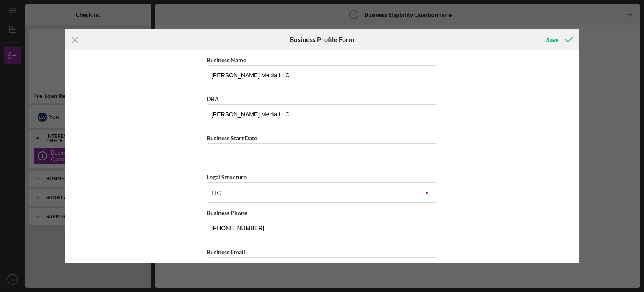  What do you see at coordinates (232, 138) in the screenshot?
I see `label: Business Start Date` at bounding box center [232, 138].